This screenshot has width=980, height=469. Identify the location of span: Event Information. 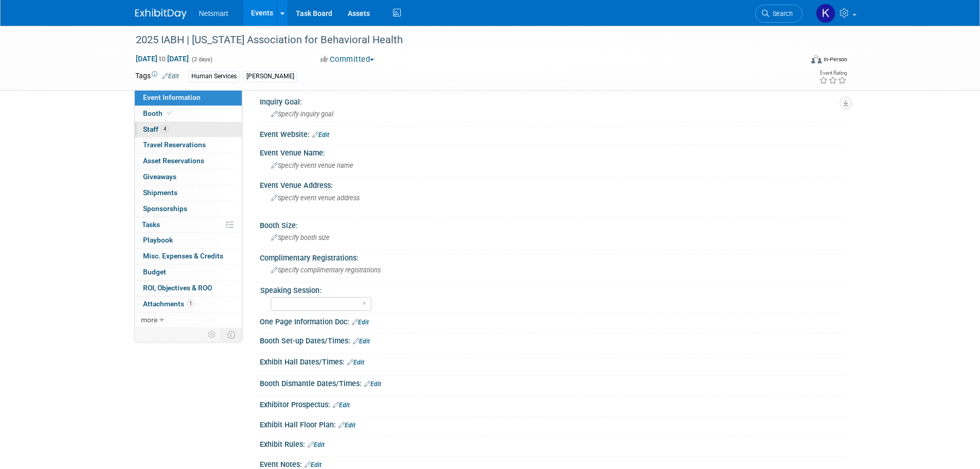
(172, 97).